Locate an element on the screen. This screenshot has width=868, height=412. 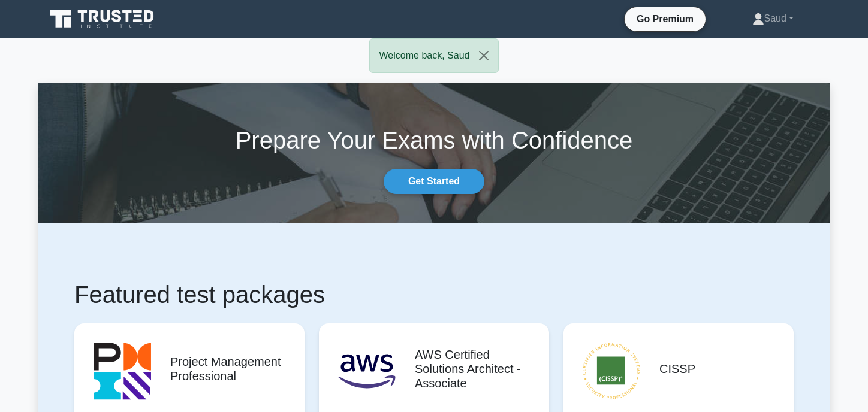
div: Welcome back, Saud is located at coordinates (434, 55).